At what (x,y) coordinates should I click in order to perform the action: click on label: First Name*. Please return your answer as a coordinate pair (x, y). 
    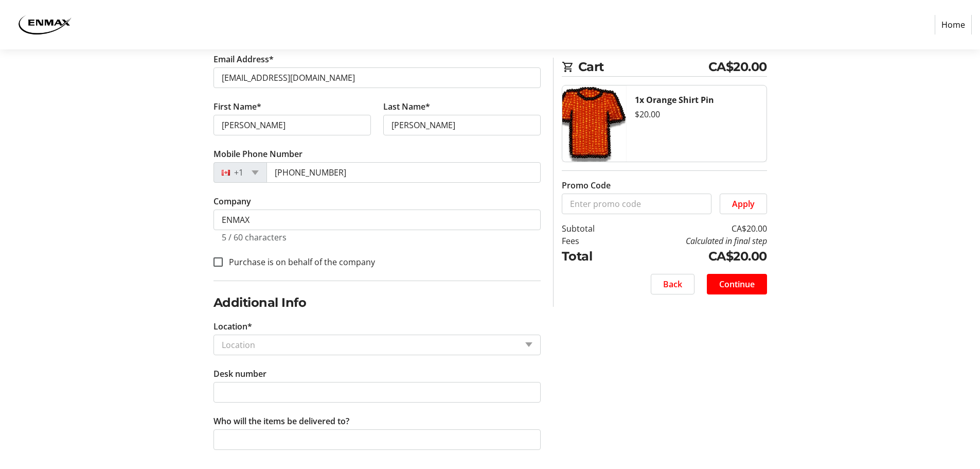
    Looking at the image, I should click on (237, 106).